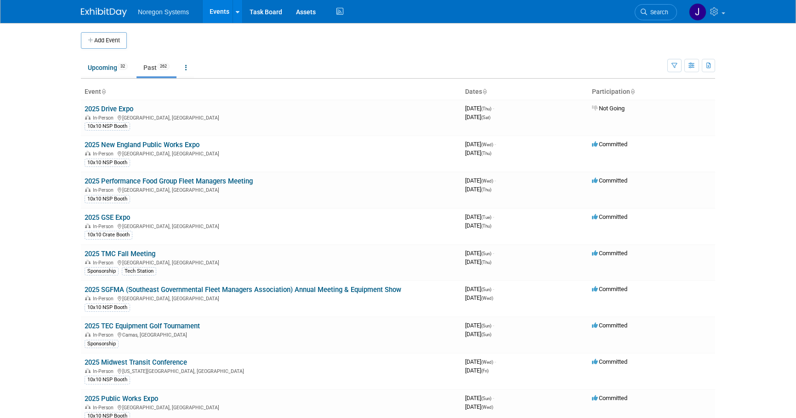 This screenshot has width=796, height=418. Describe the element at coordinates (486, 217) in the screenshot. I see `span: (Tue)` at that location.